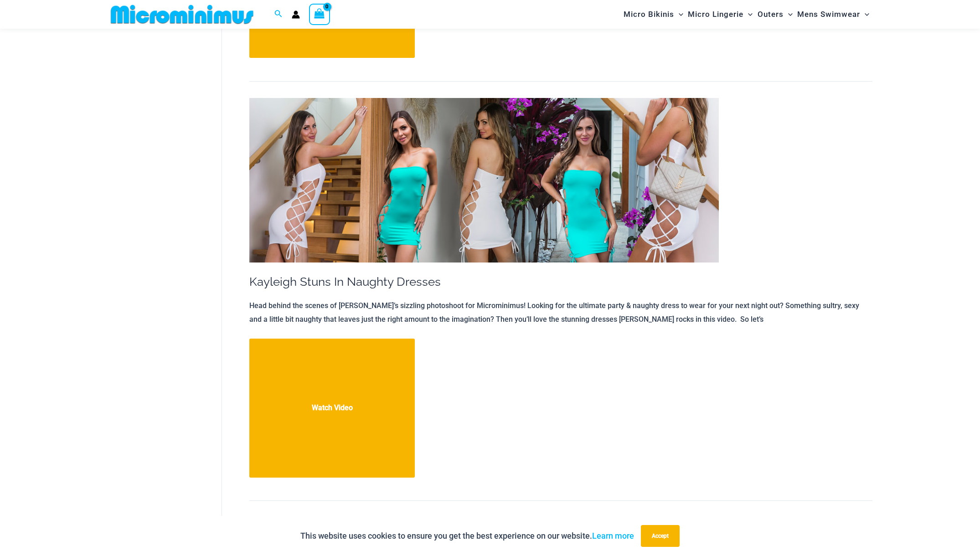 Image resolution: width=980 pixels, height=556 pixels. Describe the element at coordinates (660, 536) in the screenshot. I see `button: Accept` at that location.